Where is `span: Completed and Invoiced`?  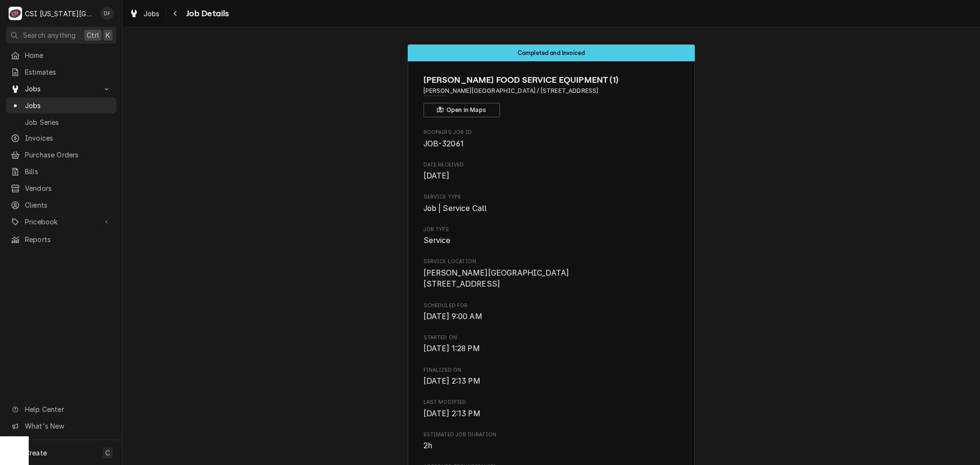
span: Completed and Invoiced is located at coordinates (551, 52).